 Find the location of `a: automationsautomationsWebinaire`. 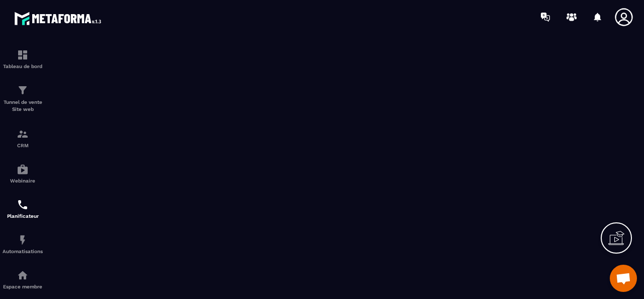

a: automationsautomationsWebinaire is located at coordinates (23, 173).